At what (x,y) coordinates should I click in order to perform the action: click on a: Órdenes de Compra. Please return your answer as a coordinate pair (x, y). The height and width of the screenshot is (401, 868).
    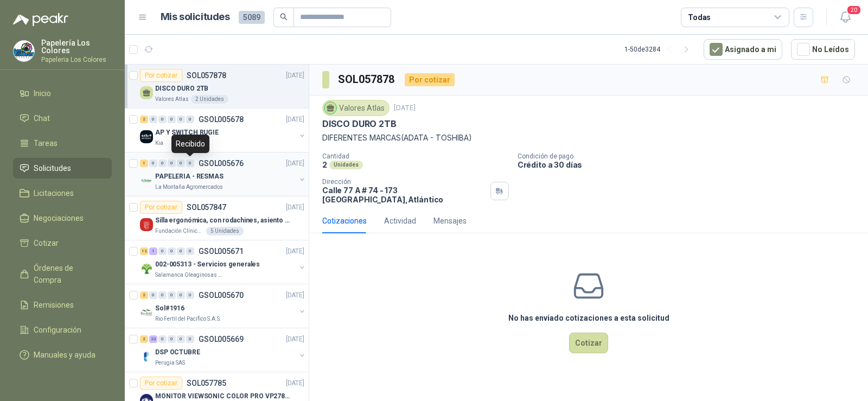
    Looking at the image, I should click on (62, 274).